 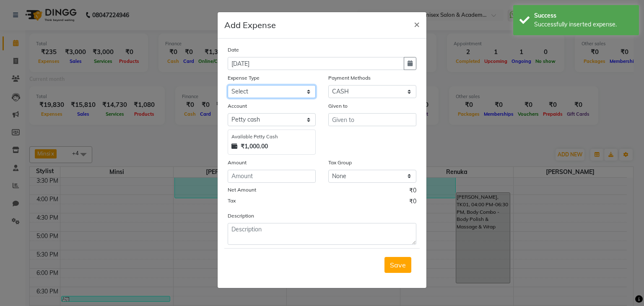 What do you see at coordinates (237, 163) in the screenshot?
I see `label: Amount` at bounding box center [237, 163].